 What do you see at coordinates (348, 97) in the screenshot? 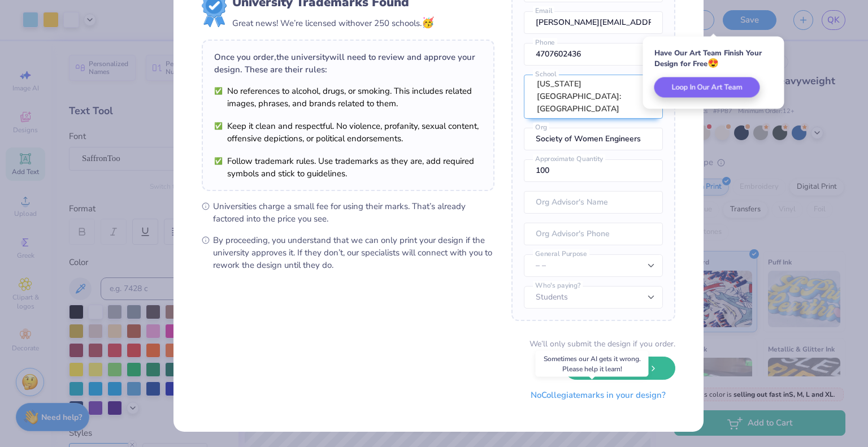
I see `li: No references to alcohol, drugs, or smoking. This includes related images, phrases, and brands re...` at bounding box center [348, 97].